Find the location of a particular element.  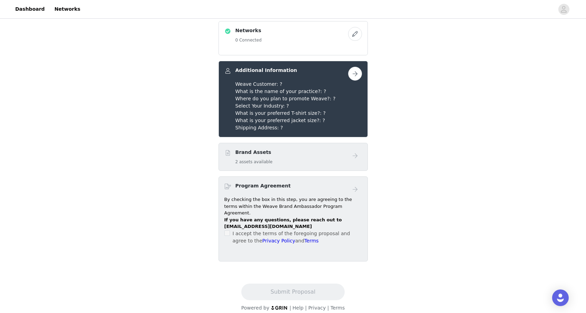

span: Where do you plan to promote Weave?: ? is located at coordinates (286, 99).